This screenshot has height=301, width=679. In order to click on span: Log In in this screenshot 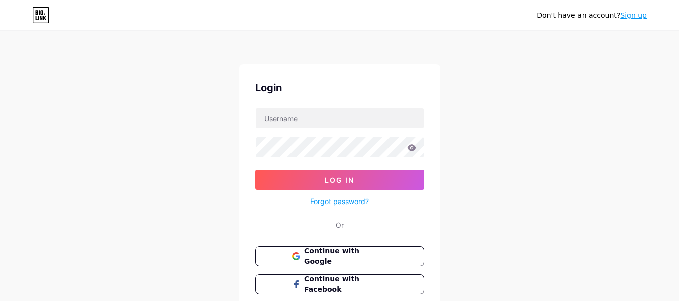, I will do `click(339, 180)`.